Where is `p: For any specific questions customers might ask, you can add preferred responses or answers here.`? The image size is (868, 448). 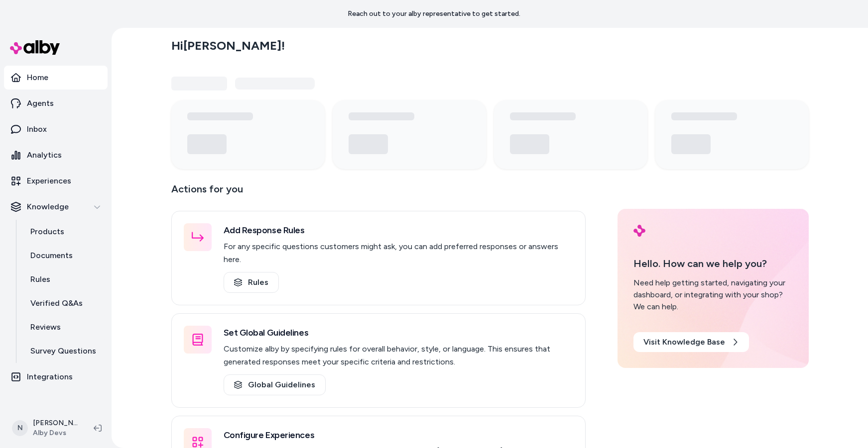 p: For any specific questions customers might ask, you can add preferred responses or answers here. is located at coordinates (398, 253).